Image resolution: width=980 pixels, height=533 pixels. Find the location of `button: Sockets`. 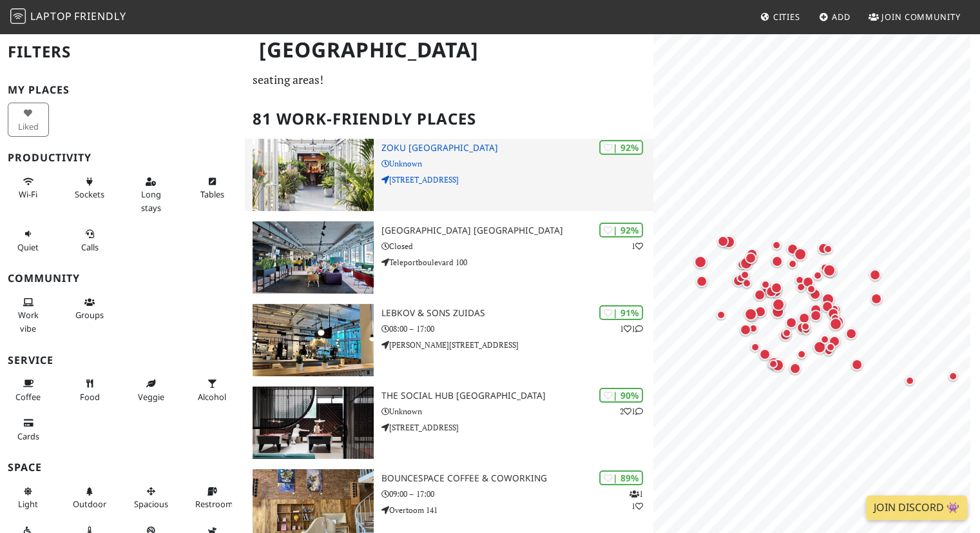

button: Sockets is located at coordinates (89, 188).